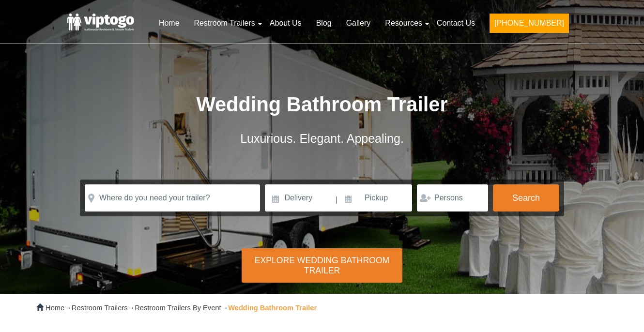 The image size is (644, 332). What do you see at coordinates (455, 23) in the screenshot?
I see `a: Contact Us` at bounding box center [455, 23].